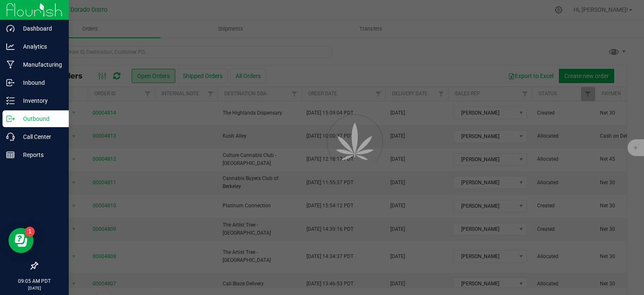 This screenshot has height=295, width=644. Describe the element at coordinates (11, 119) in the screenshot. I see `inline-svg: Outbound` at that location.